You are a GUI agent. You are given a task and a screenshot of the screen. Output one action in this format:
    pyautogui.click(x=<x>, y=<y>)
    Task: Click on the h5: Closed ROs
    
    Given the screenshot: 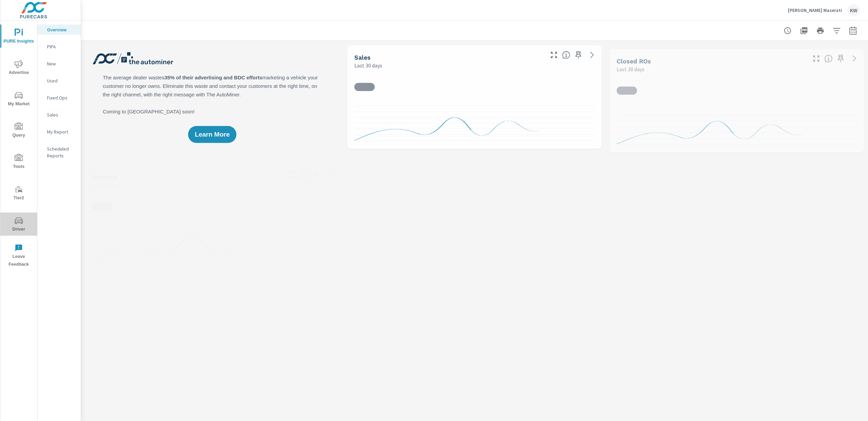 What is the action you would take?
    pyautogui.click(x=633, y=61)
    